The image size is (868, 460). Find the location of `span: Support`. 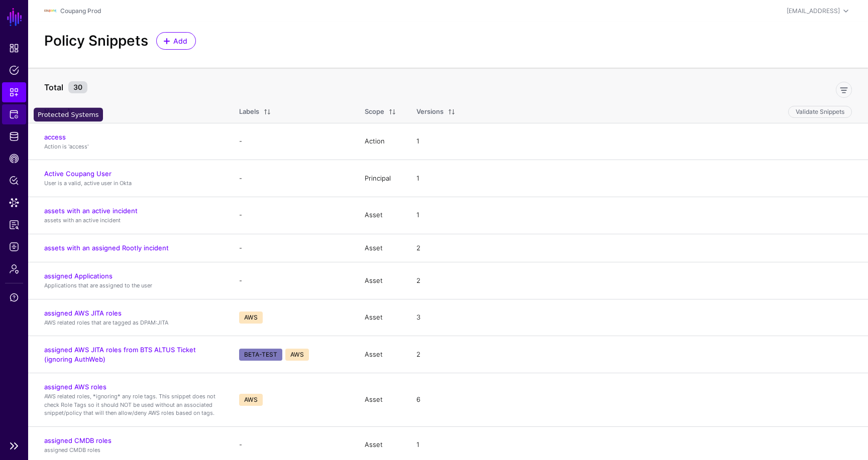

span: Support is located at coordinates (14, 298).